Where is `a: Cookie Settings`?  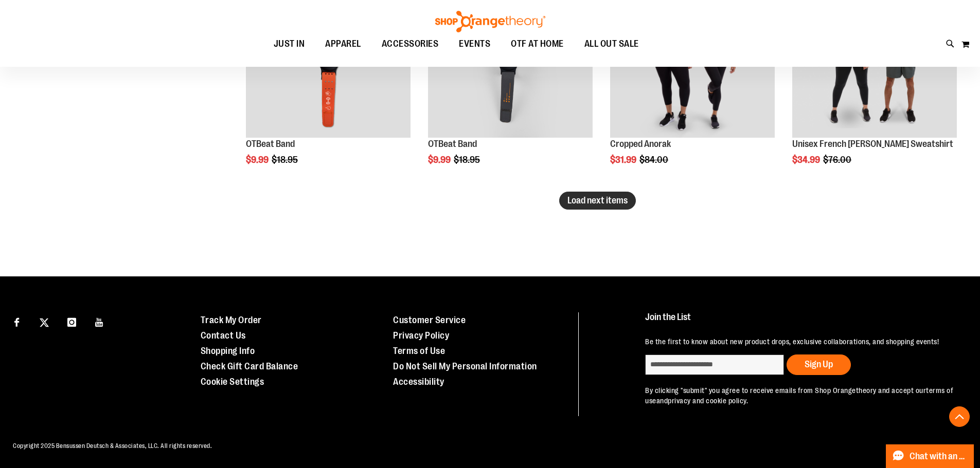 a: Cookie Settings is located at coordinates (232, 382).